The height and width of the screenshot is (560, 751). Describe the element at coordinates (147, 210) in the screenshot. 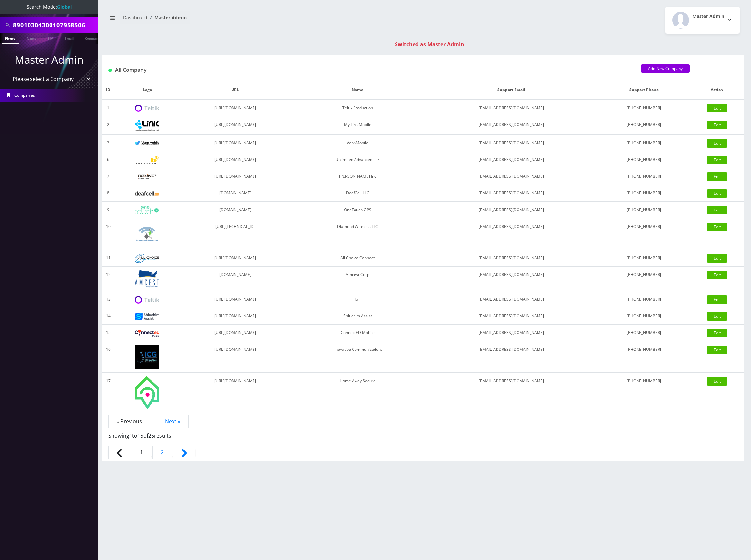

I see `img: OneTouch GPS` at that location.